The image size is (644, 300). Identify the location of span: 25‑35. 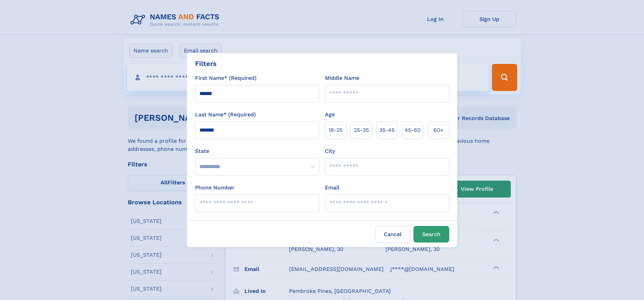
(361, 130).